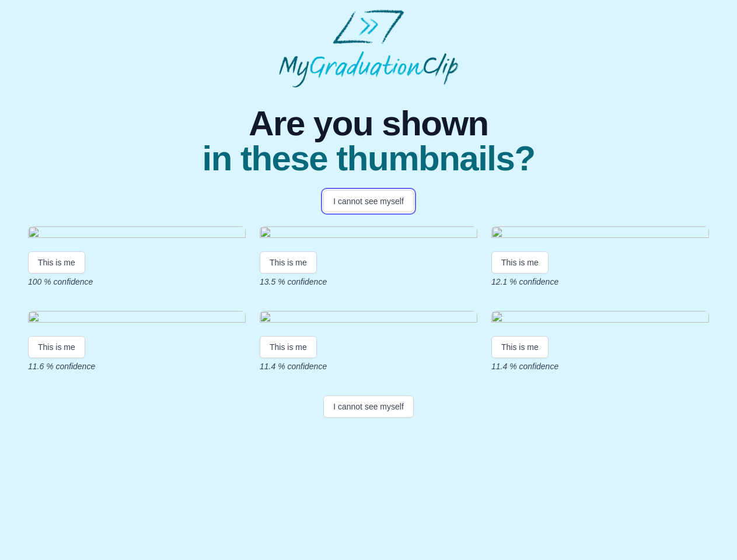  I want to click on p: 100 % confidence, so click(137, 282).